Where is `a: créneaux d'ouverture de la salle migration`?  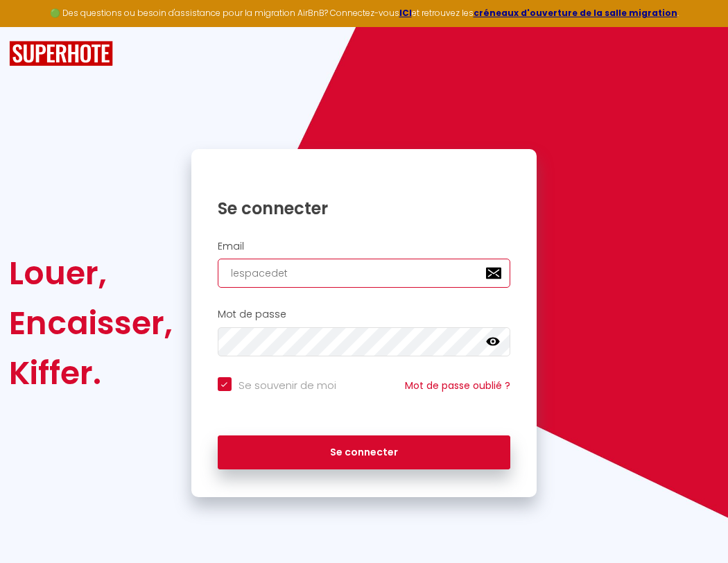
a: créneaux d'ouverture de la salle migration is located at coordinates (576, 12).